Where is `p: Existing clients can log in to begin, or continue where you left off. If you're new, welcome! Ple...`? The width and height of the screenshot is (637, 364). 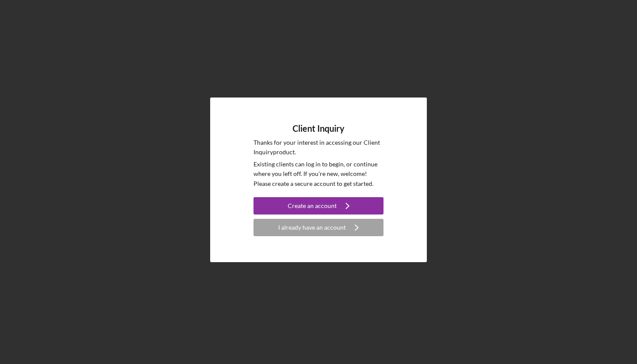
p: Existing clients can log in to begin, or continue where you left off. If you're new, welcome! Ple... is located at coordinates (319, 174).